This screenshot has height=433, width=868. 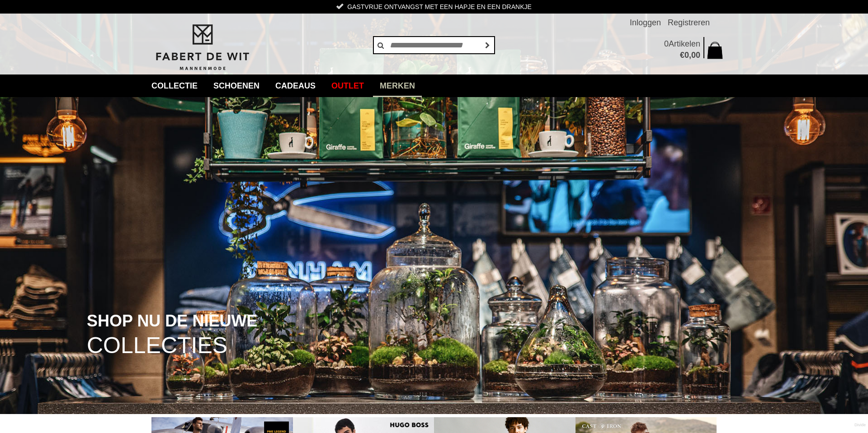 I want to click on span: SHOP NU DE NIEUWE, so click(x=172, y=321).